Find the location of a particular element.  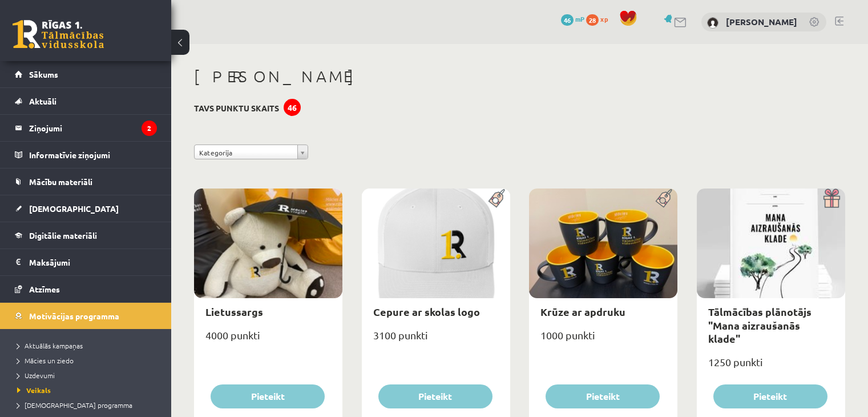

a: Ziņojumi2 is located at coordinates (86, 128).